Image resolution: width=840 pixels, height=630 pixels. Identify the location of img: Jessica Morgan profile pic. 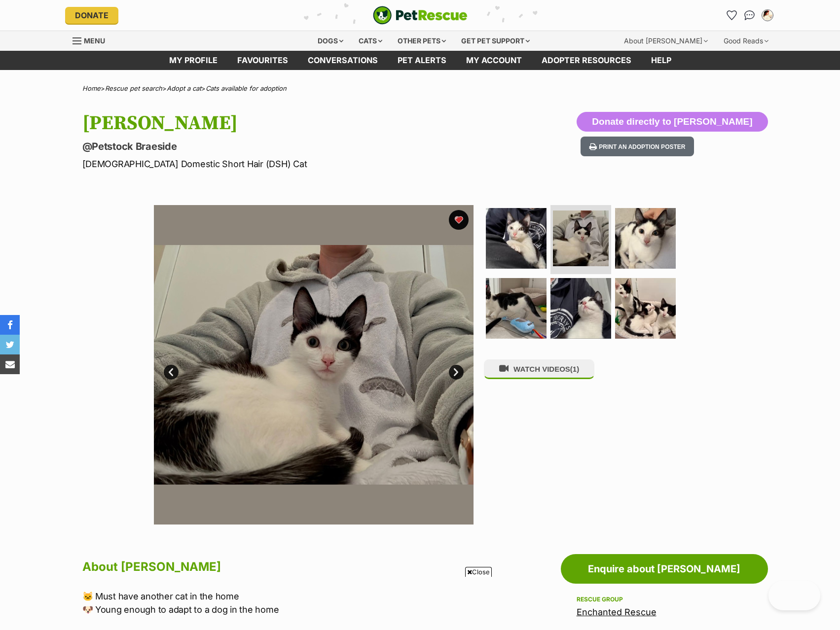
(767, 15).